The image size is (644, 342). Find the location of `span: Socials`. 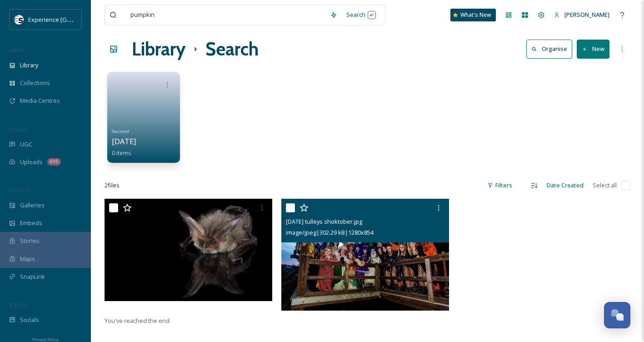

span: Socials is located at coordinates (29, 320).